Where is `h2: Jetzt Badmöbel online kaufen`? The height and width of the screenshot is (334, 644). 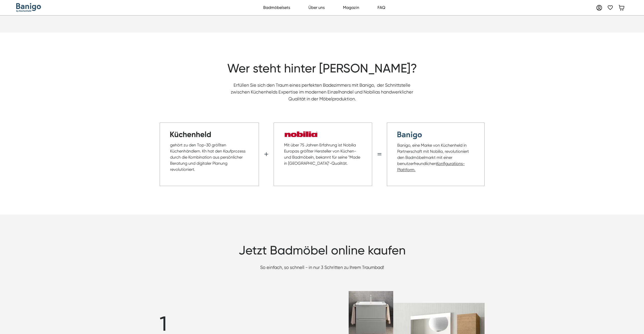
h2: Jetzt Badmöbel online kaufen is located at coordinates (322, 250).